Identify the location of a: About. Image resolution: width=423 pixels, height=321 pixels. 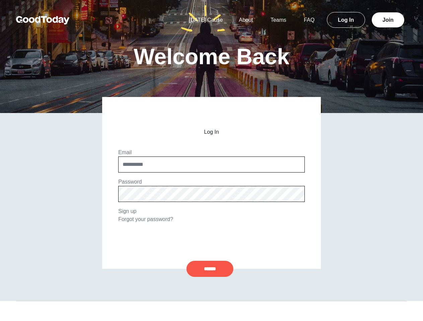
(246, 20).